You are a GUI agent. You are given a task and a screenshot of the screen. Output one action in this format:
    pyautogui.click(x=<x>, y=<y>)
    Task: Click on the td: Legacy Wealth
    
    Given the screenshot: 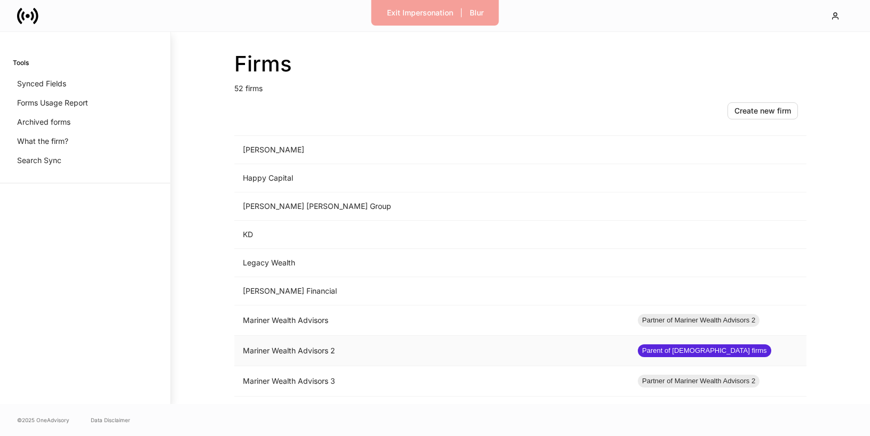 What is the action you would take?
    pyautogui.click(x=432, y=263)
    